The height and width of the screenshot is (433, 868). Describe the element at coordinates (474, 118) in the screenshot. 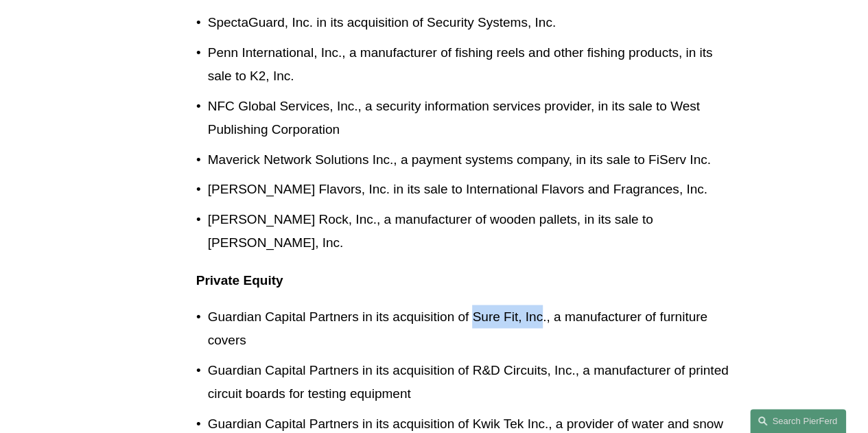

I see `p: NFC Global Services, Inc., a security information services provider, in its sale to West Publishi...` at that location.